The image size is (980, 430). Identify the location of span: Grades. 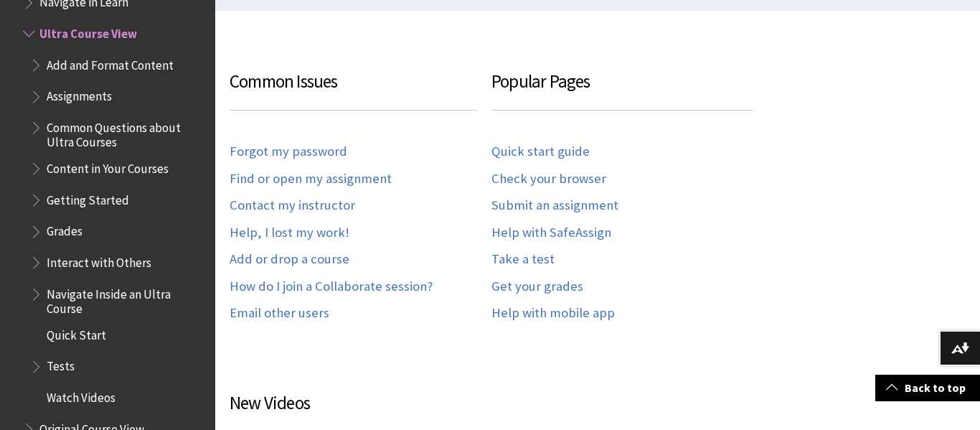
(64, 229).